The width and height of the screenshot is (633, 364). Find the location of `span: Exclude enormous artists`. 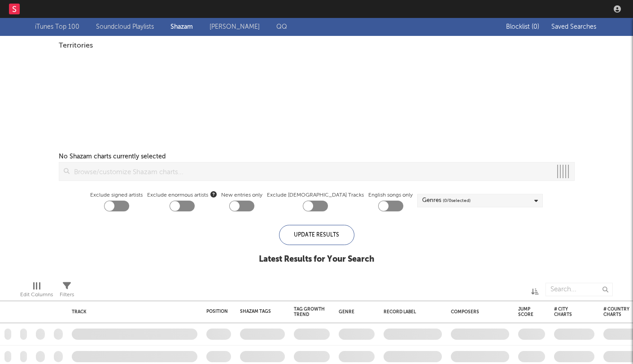

span: Exclude enormous artists is located at coordinates (182, 195).